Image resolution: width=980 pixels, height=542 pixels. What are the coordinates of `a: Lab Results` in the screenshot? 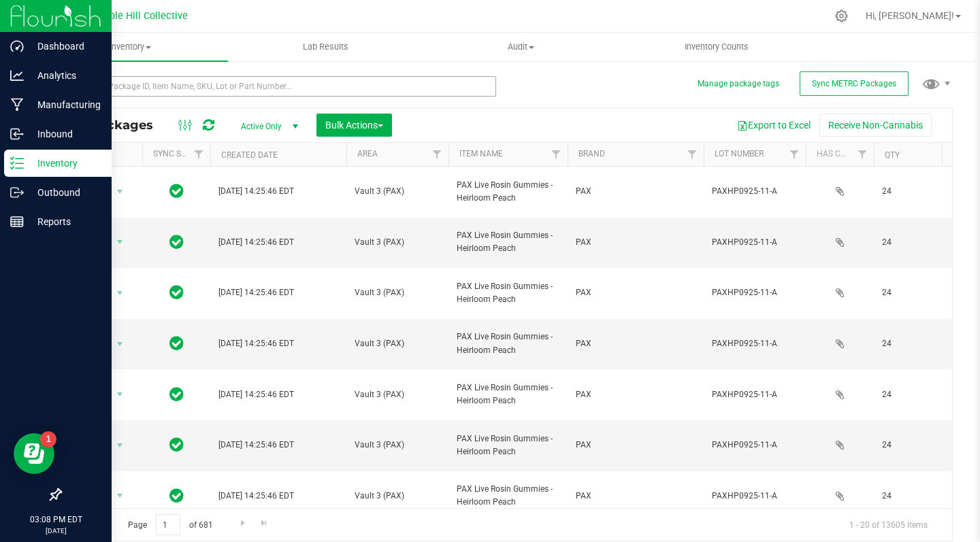 It's located at (325, 47).